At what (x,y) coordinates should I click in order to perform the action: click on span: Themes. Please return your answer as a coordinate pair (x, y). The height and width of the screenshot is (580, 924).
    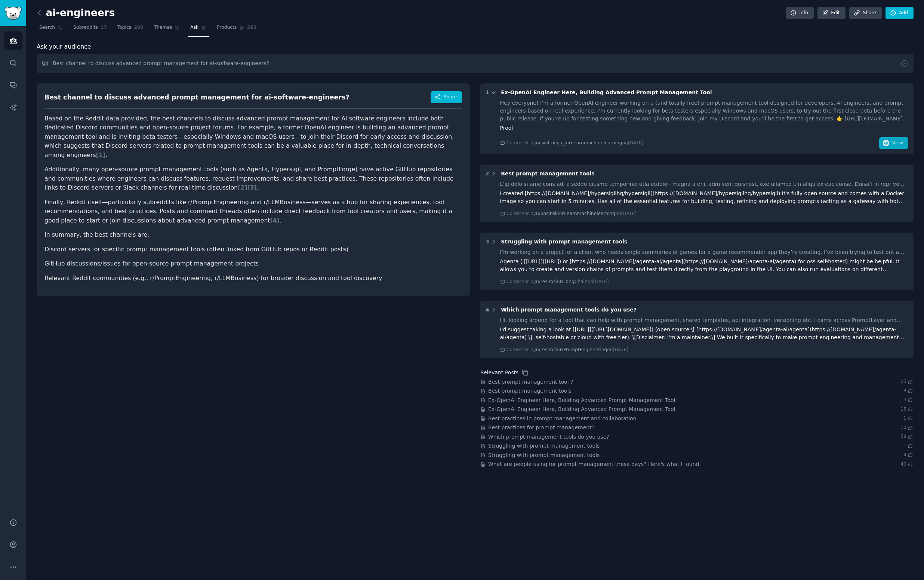
    Looking at the image, I should click on (163, 28).